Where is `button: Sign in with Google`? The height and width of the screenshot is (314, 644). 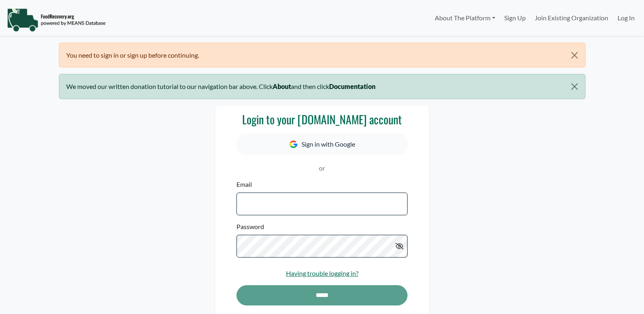 button: Sign in with Google is located at coordinates (321, 144).